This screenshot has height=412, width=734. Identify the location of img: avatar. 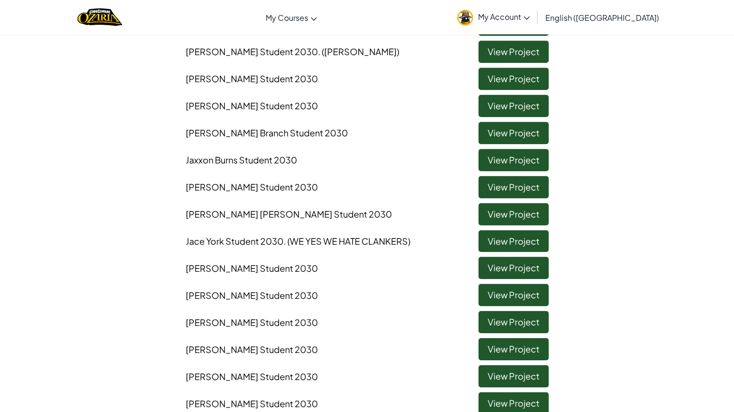
(465, 17).